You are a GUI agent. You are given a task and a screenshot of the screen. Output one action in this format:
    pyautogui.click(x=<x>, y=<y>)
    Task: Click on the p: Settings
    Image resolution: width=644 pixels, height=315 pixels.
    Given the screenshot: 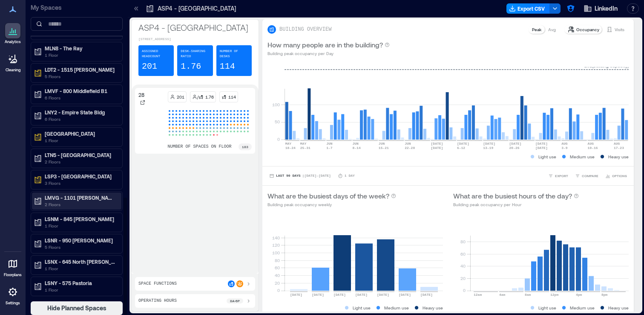 What is the action you would take?
    pyautogui.click(x=13, y=303)
    